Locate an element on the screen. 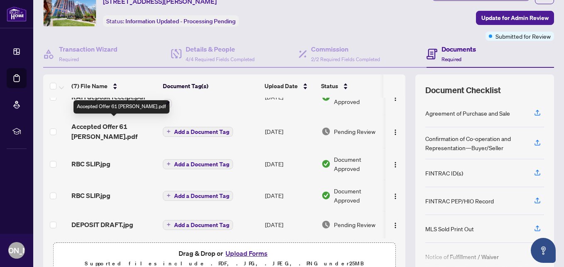 Image resolution: width=564 pixels, height=267 pixels. button: Upload Forms is located at coordinates (246, 253).